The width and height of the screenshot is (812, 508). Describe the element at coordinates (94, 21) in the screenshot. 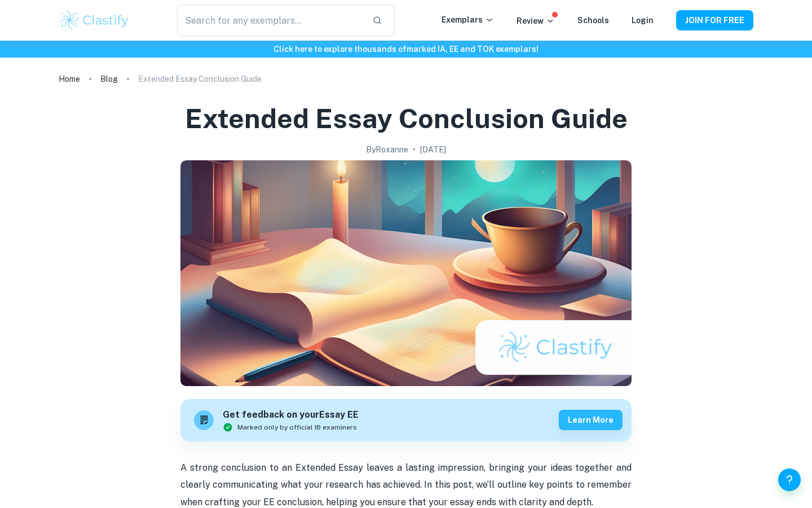

I see `a: Clastify logo` at that location.